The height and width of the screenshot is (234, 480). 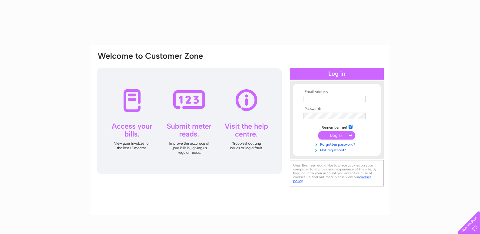 What do you see at coordinates (337, 149) in the screenshot?
I see `a: Not registered?` at bounding box center [337, 149].